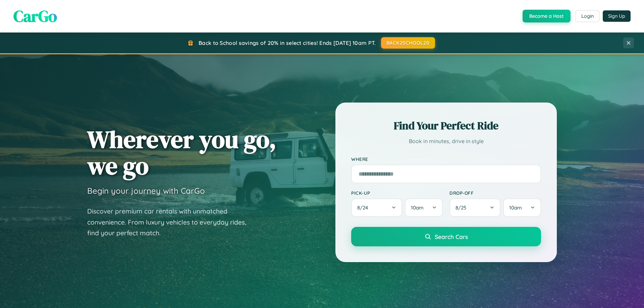  What do you see at coordinates (451, 237) in the screenshot?
I see `span: Search Cars` at bounding box center [451, 237].